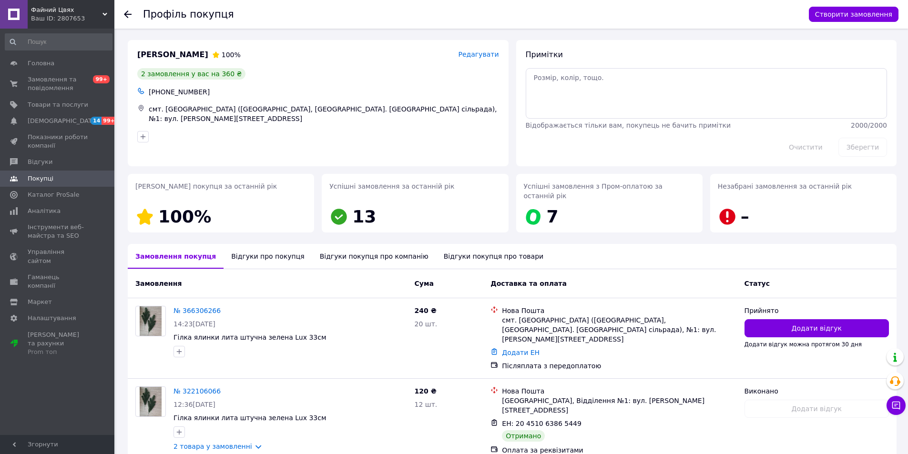  Describe the element at coordinates (58, 256) in the screenshot. I see `span: Управління сайтом` at that location.